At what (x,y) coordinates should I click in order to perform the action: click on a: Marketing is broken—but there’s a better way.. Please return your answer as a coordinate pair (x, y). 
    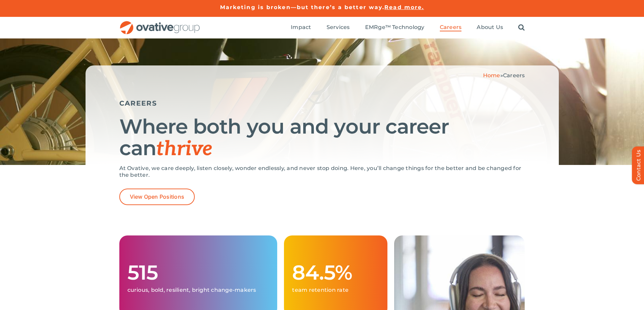
    Looking at the image, I should click on (302, 7).